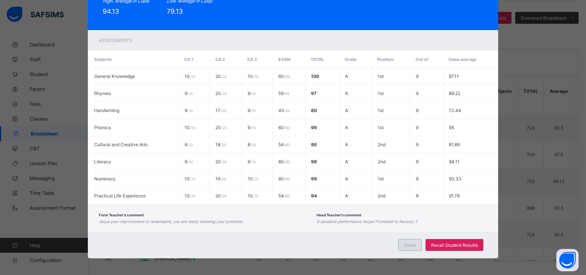 The height and width of the screenshot is (275, 586). I want to click on span: 97, so click(314, 93).